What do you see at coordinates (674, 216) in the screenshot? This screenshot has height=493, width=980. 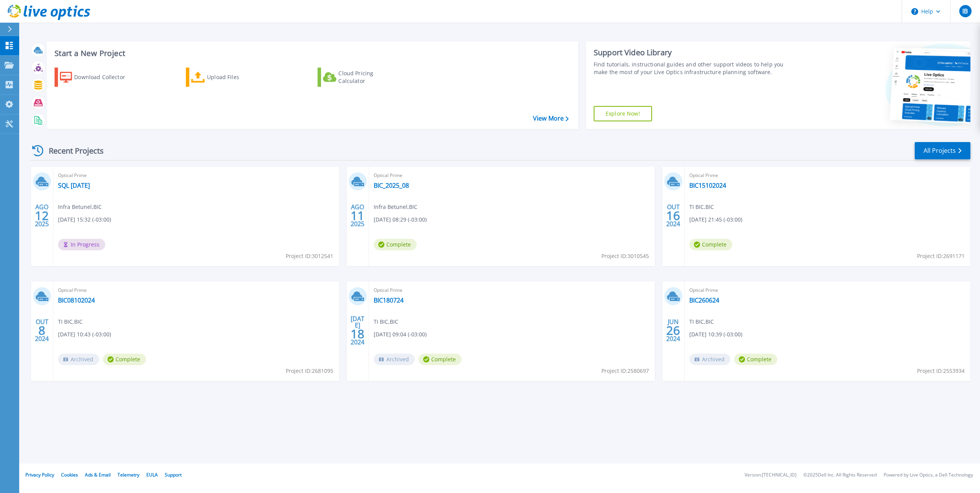 I see `span: 16` at bounding box center [674, 216].